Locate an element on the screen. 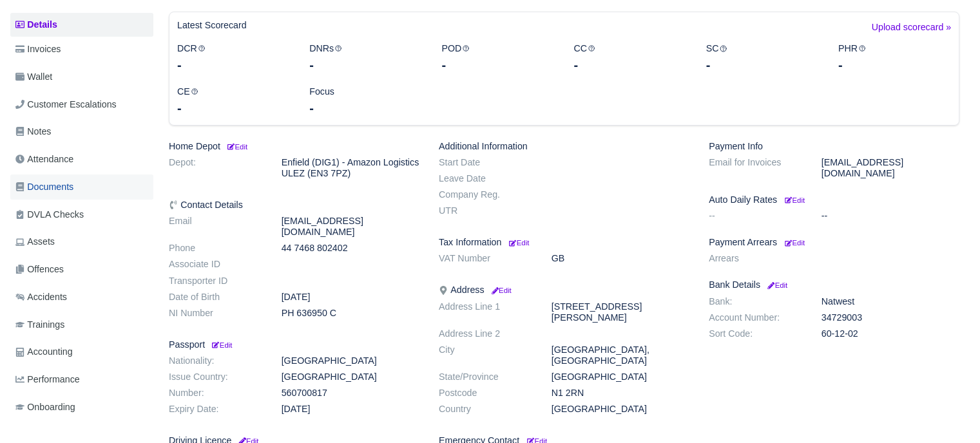  a: Accounting is located at coordinates (81, 352).